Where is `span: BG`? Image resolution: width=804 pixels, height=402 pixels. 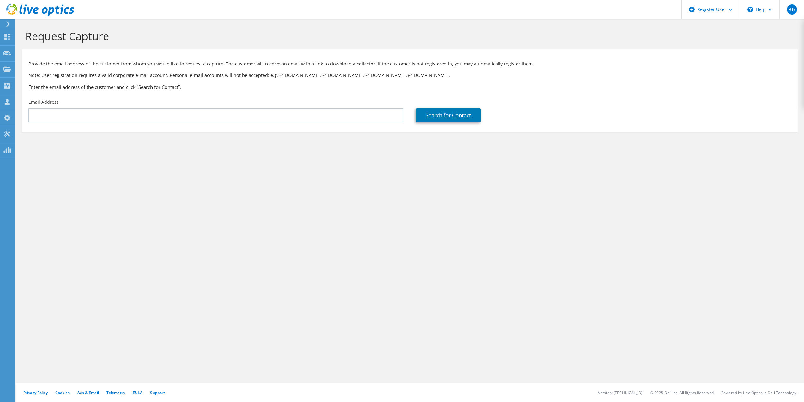 span: BG is located at coordinates (792, 9).